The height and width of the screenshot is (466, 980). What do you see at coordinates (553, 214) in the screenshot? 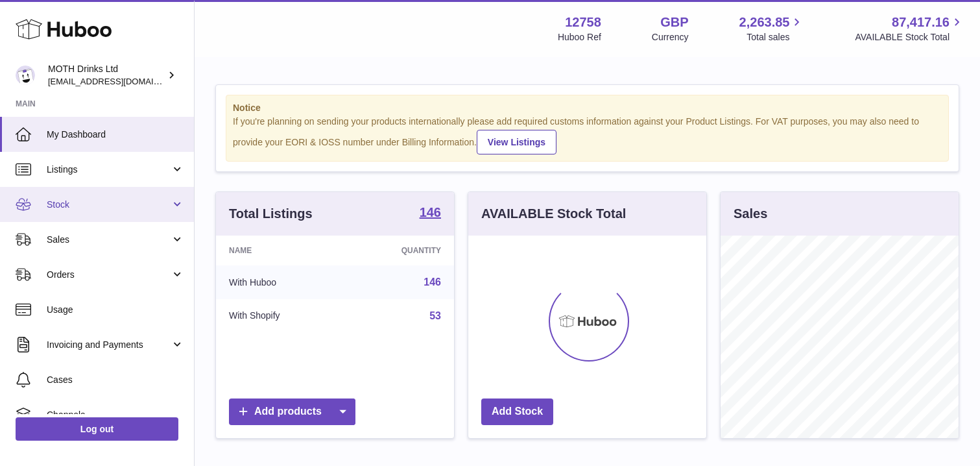
I see `h3: AVAILABLE Stock Total` at bounding box center [553, 214].